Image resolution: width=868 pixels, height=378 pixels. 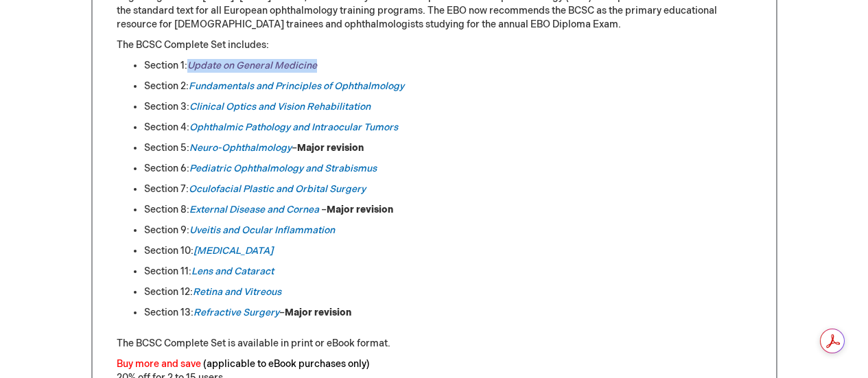 What do you see at coordinates (448, 251) in the screenshot?
I see `li: Section 10:` at bounding box center [448, 251].